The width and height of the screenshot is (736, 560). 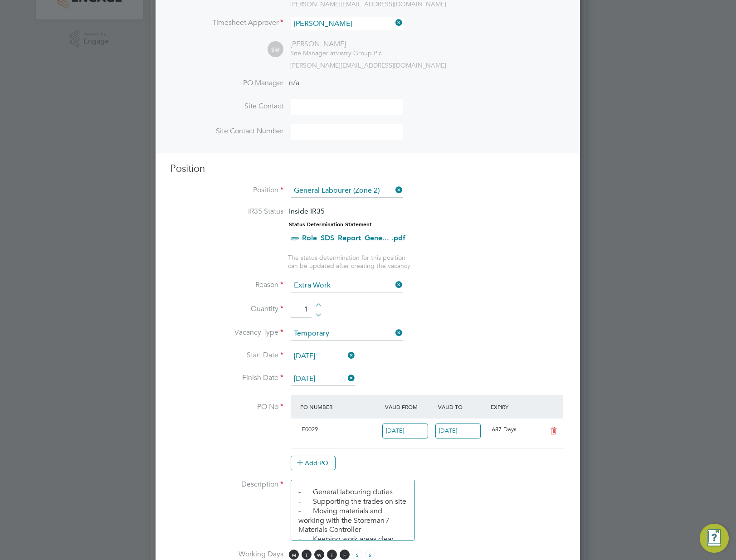 What do you see at coordinates (275, 49) in the screenshot?
I see `span: SM` at bounding box center [275, 49].